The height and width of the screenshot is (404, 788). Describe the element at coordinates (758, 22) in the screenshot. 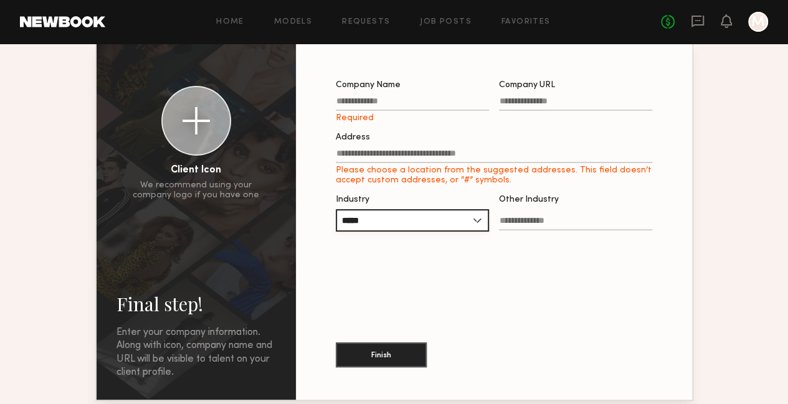

I see `a: M` at that location.